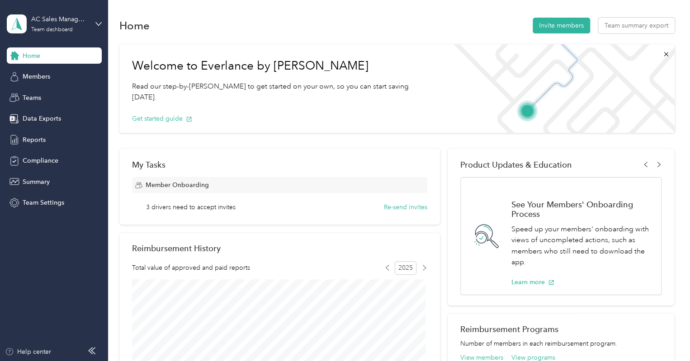 The image size is (690, 361). Describe the element at coordinates (32, 98) in the screenshot. I see `span: Teams` at that location.